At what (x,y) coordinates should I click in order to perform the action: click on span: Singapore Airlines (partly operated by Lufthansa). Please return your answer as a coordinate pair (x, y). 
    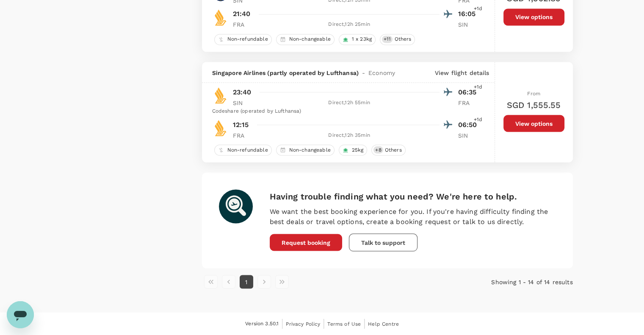
    Looking at the image, I should click on (285, 73).